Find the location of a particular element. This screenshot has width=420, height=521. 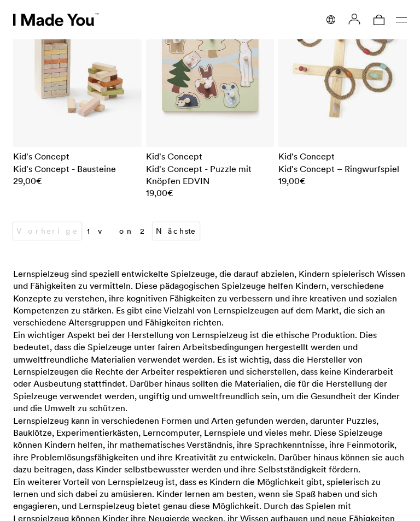

h2: Kid's Concept - Bausteine is located at coordinates (77, 169).